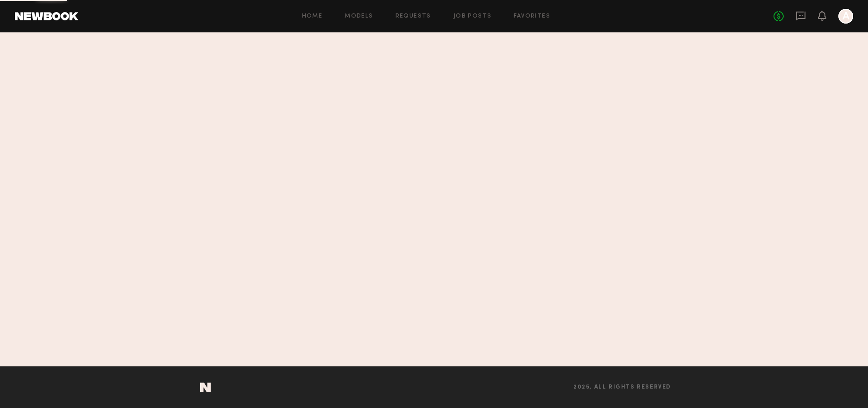  Describe the element at coordinates (472, 16) in the screenshot. I see `a: Job Posts` at that location.